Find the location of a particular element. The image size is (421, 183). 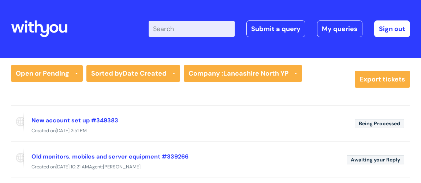

a: Open or Pending is located at coordinates (47, 74).